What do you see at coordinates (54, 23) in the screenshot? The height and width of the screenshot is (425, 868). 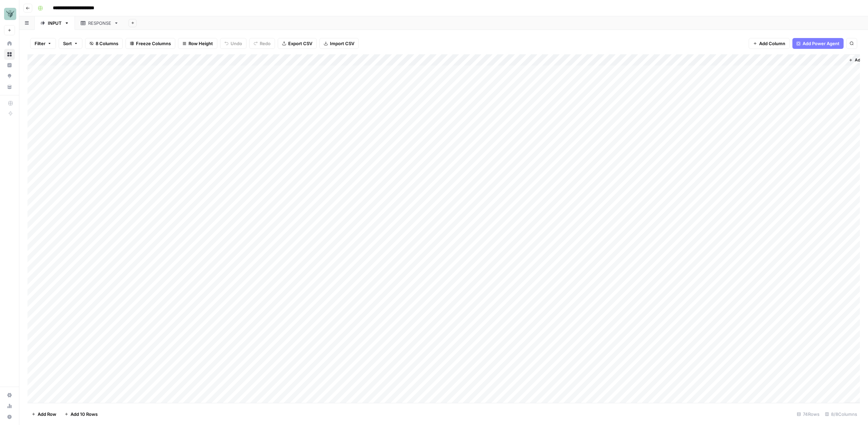 I see `div: INPUT` at bounding box center [54, 23].